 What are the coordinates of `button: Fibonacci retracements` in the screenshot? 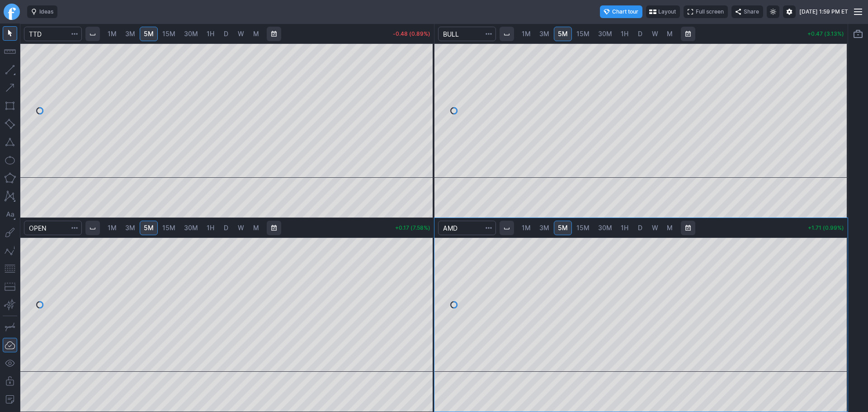 It's located at (10, 268).